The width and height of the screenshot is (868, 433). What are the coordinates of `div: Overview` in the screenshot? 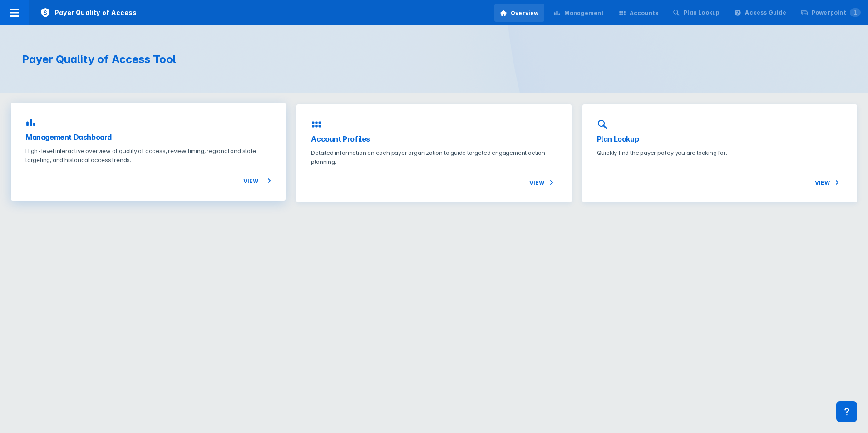 It's located at (525, 13).